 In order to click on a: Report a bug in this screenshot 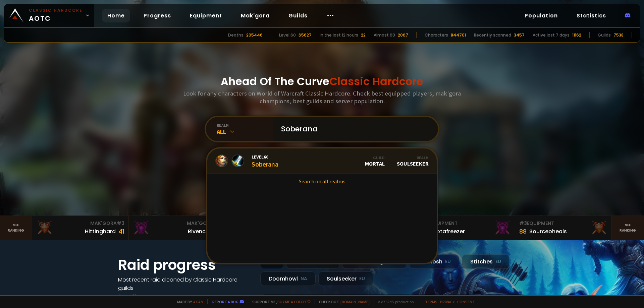, I will do `click(225, 302)`.